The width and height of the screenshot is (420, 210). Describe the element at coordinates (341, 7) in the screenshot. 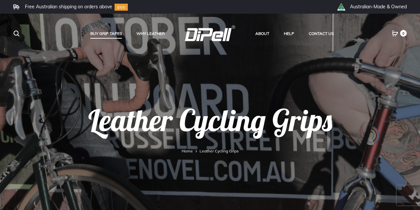

I see `img: th_right_icon2.png` at that location.